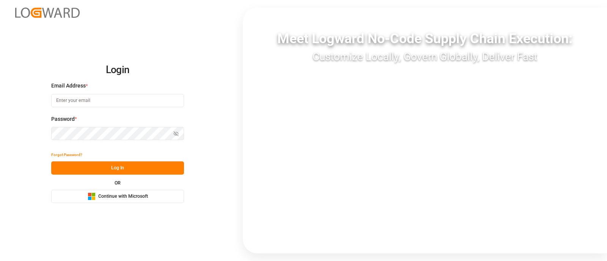  What do you see at coordinates (67, 155) in the screenshot?
I see `button: Forgot Password?` at bounding box center [67, 155].